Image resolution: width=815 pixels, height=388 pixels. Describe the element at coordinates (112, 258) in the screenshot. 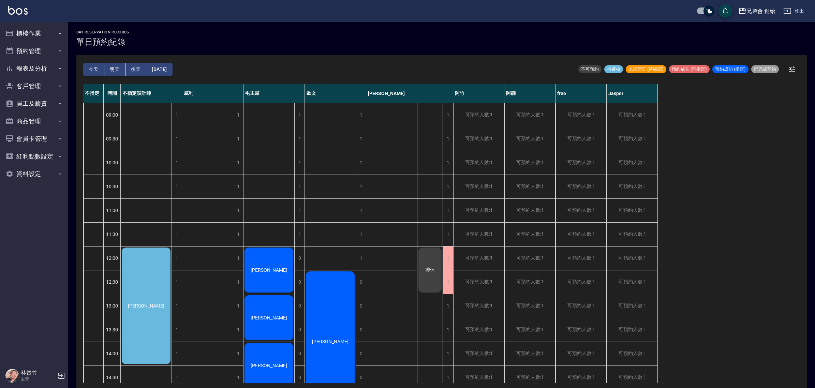

I see `div: 12:00` at that location.